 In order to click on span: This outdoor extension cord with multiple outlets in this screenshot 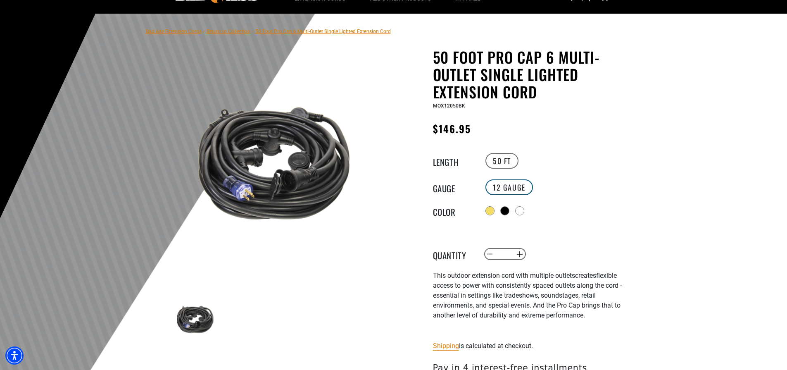, I will do `click(504, 275)`.